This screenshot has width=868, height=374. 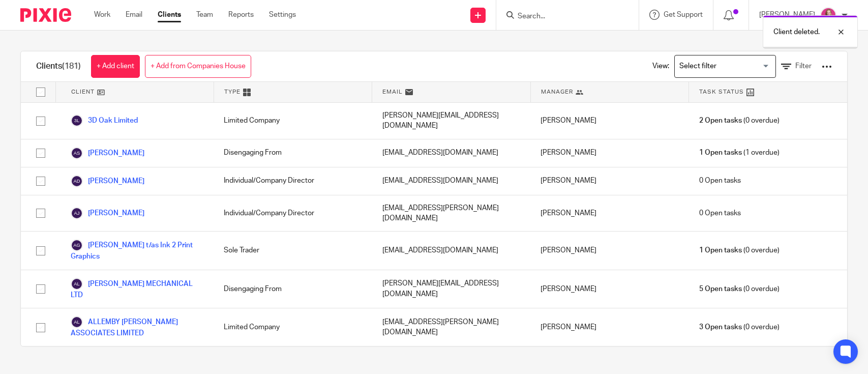 What do you see at coordinates (720, 328) in the screenshot?
I see `span: 3 Open tasks` at bounding box center [720, 328].